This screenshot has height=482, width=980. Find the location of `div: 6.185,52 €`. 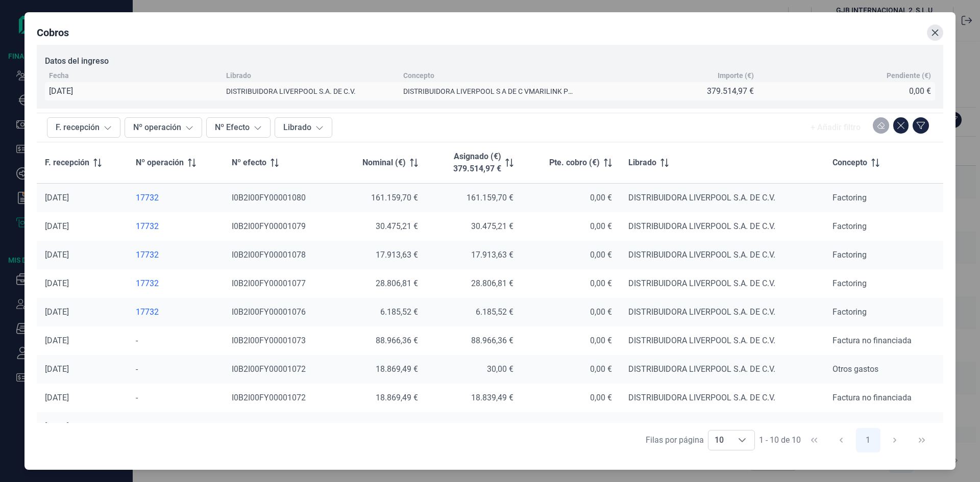

div: 6.185,52 € is located at coordinates (473, 313).